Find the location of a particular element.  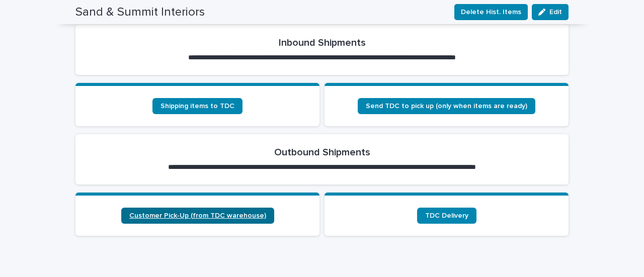

span: Edit is located at coordinates (556, 12).